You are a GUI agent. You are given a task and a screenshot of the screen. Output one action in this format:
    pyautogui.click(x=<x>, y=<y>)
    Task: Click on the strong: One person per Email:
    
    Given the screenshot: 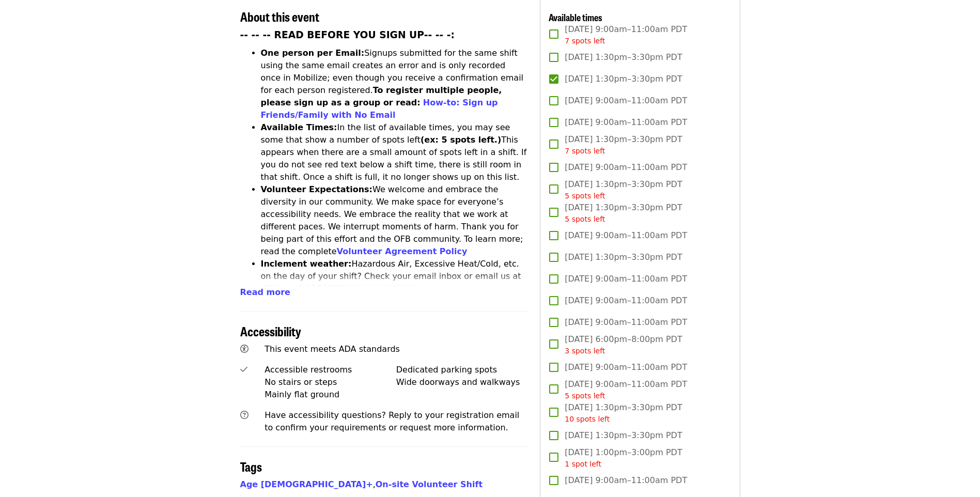 What is the action you would take?
    pyautogui.click(x=313, y=52)
    